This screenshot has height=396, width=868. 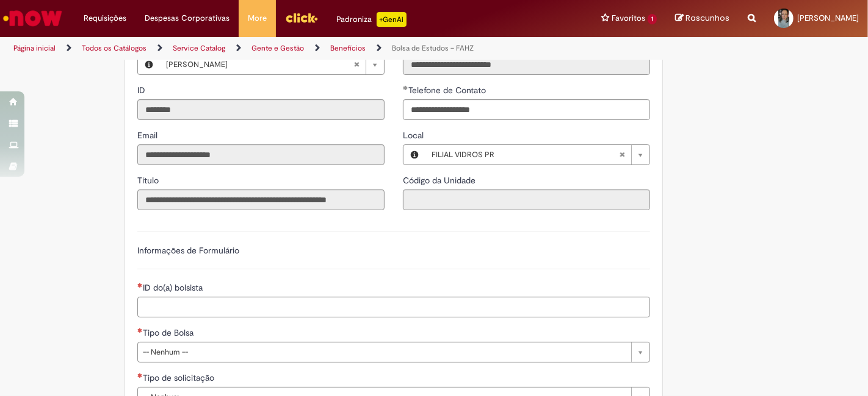 I want to click on span: Somente leitura - Código da Unidade, so click(x=440, y=180).